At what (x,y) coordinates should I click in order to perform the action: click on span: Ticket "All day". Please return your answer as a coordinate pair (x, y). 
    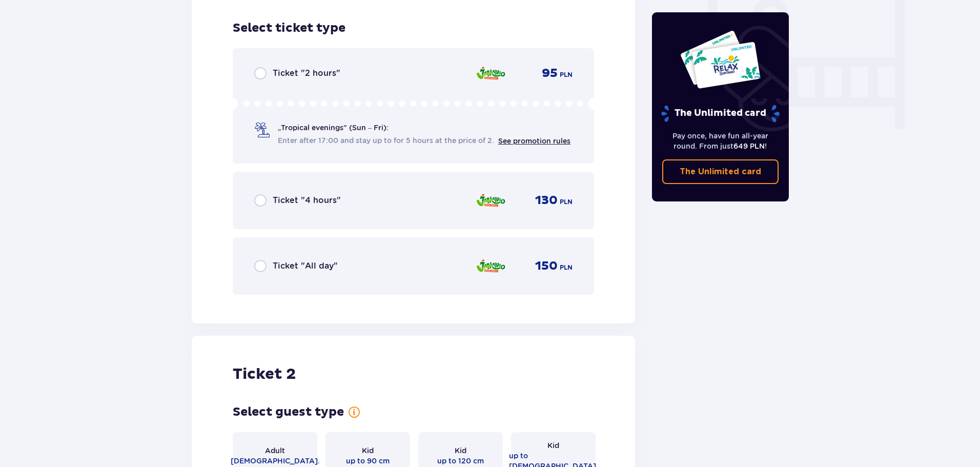
    Looking at the image, I should click on (305, 266).